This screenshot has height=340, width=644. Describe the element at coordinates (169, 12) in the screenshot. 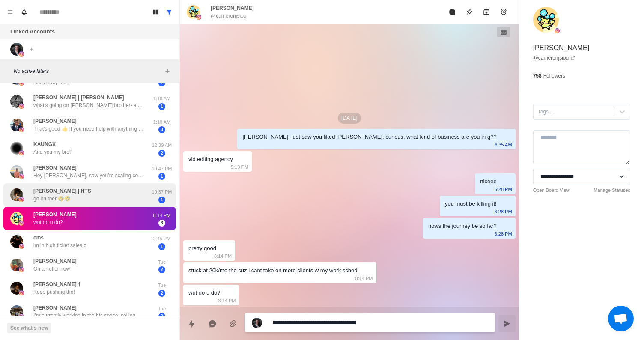

I see `button: Show all conversations` at that location.